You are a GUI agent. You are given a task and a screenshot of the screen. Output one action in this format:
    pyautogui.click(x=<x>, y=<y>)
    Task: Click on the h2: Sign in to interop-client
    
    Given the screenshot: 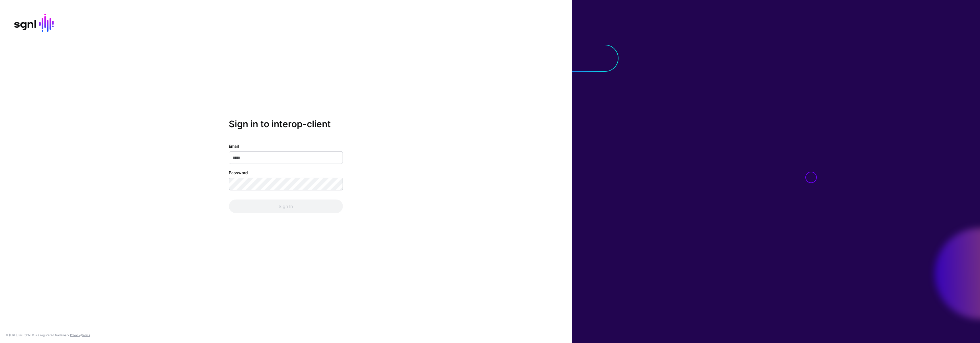 What is the action you would take?
    pyautogui.click(x=286, y=124)
    